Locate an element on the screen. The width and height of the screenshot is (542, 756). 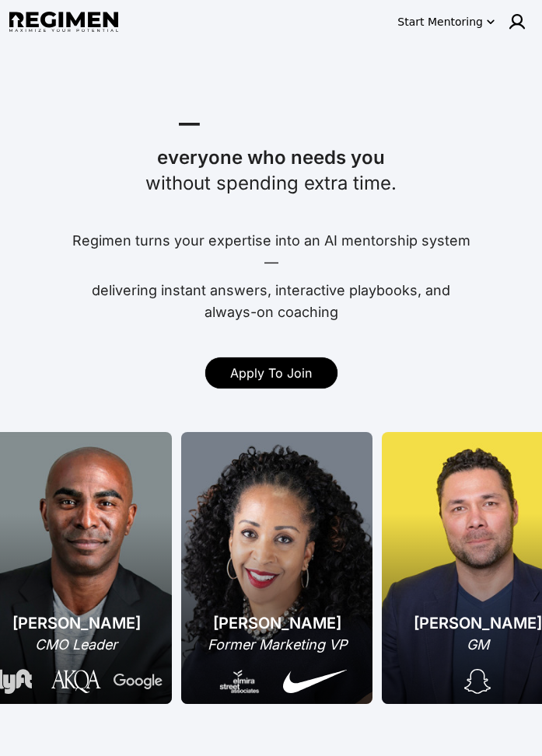
div: everyone who needs you is located at coordinates (271, 157).